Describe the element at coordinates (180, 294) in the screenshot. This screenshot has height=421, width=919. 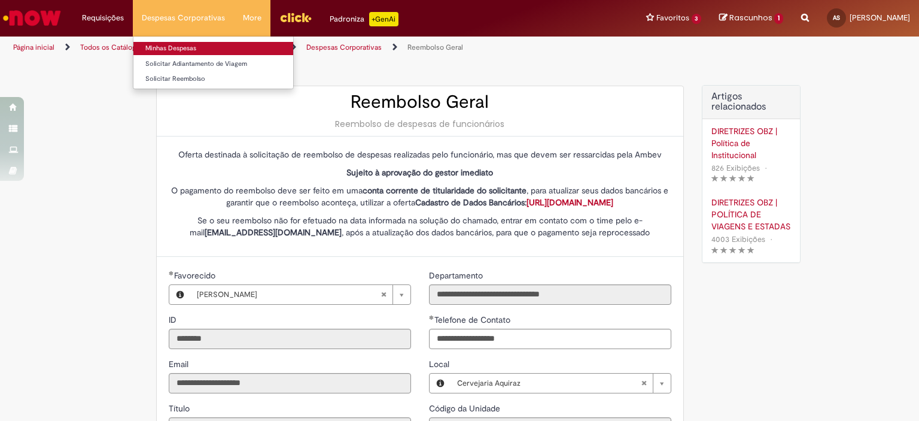
I see `button: Favorecido, Visualizar este registro Alan Benevides De Oliveira Silva` at that location.